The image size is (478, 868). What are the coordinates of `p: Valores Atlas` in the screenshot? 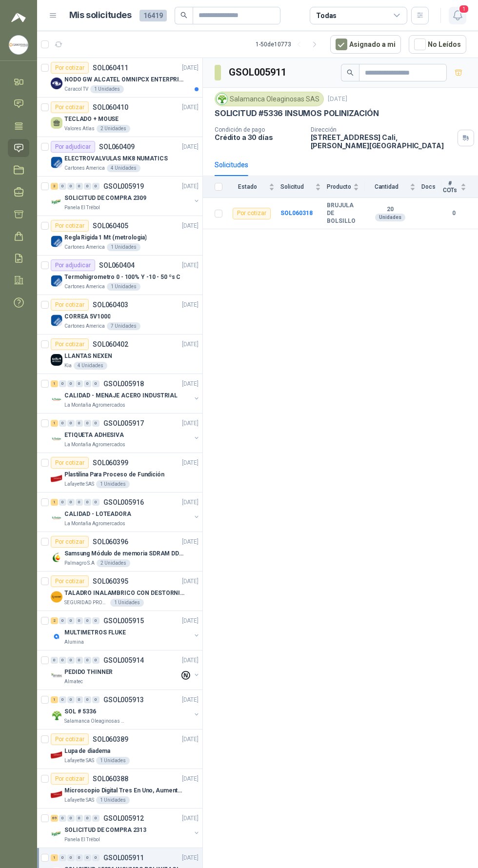 It's located at (79, 129).